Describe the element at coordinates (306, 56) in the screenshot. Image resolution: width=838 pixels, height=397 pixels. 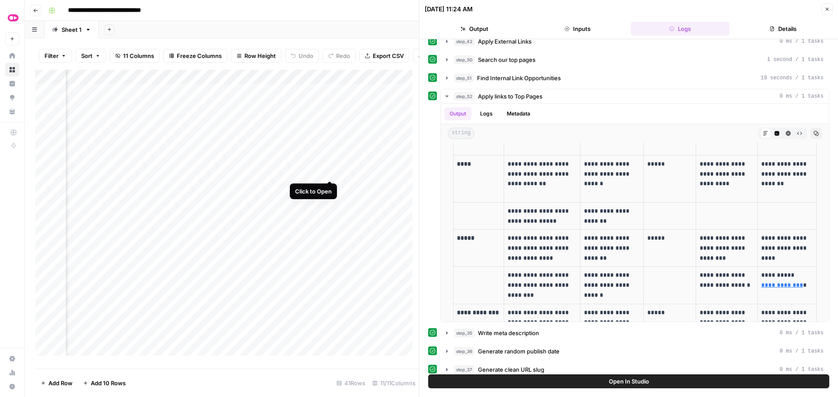
I see `span: Undo` at that location.